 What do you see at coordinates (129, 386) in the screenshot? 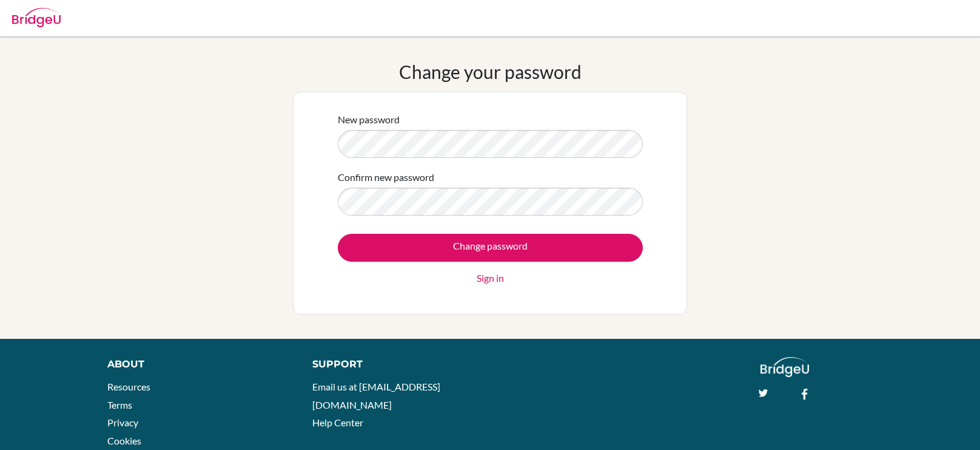
I see `a: Resources` at bounding box center [129, 386].